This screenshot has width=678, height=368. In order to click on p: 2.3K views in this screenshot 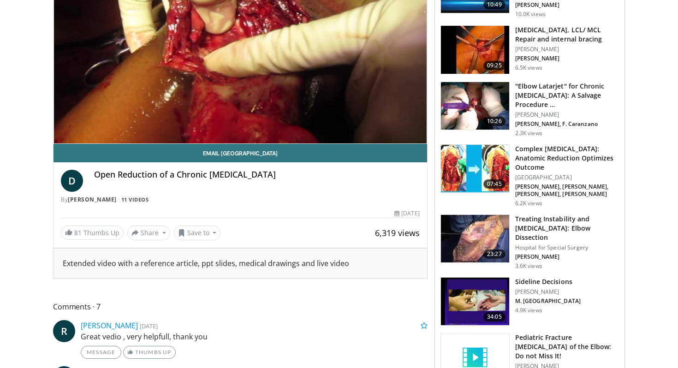, I will do `click(529, 133)`.